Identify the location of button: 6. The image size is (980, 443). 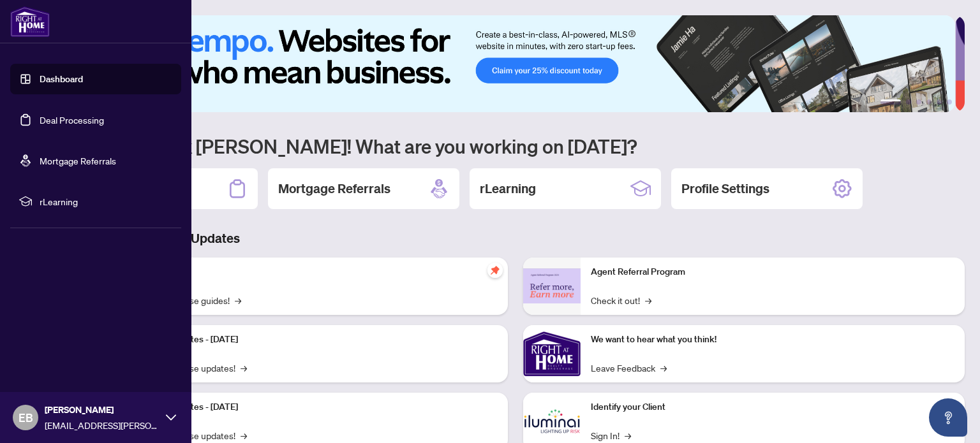
(949, 102).